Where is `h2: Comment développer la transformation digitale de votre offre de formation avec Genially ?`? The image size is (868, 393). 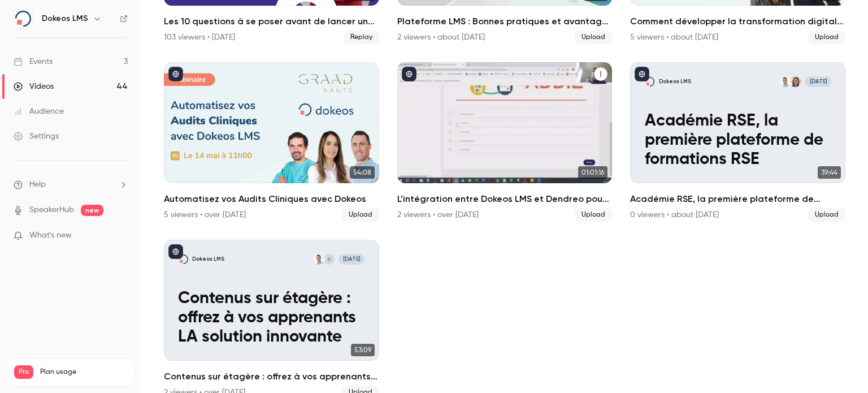 h2: Comment développer la transformation digitale de votre offre de formation avec Genially ? is located at coordinates (737, 21).